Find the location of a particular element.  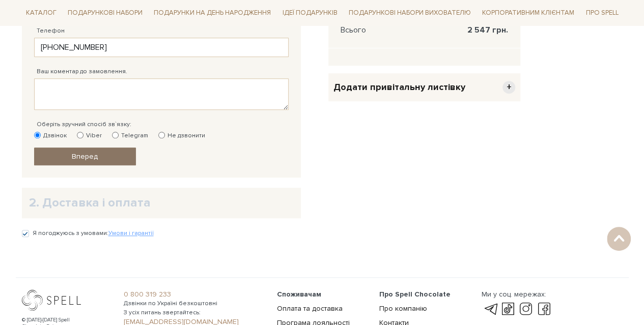

a: Оплата та доставка is located at coordinates (309, 308).